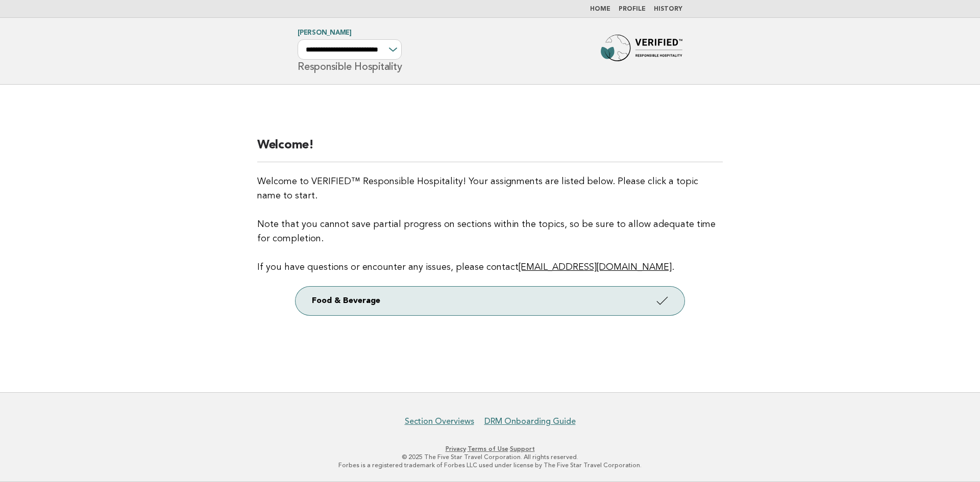 This screenshot has height=482, width=980. I want to click on p: © 2025 The Five Star Travel Corporation. All rights reserved., so click(490, 457).